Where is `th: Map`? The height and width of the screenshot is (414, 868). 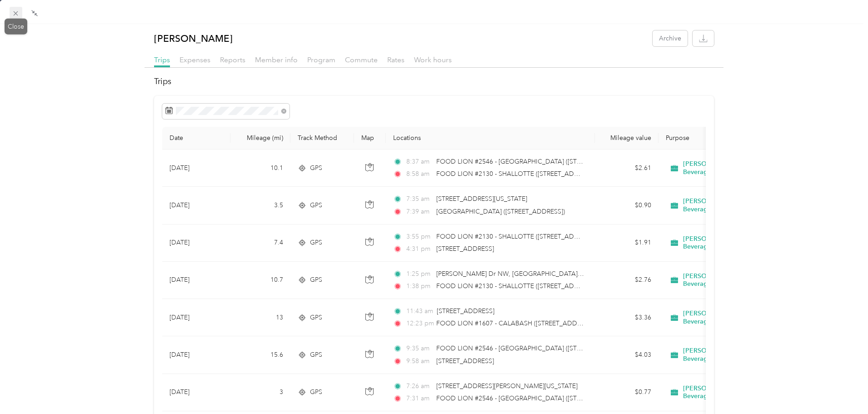 th: Map is located at coordinates (370, 138).